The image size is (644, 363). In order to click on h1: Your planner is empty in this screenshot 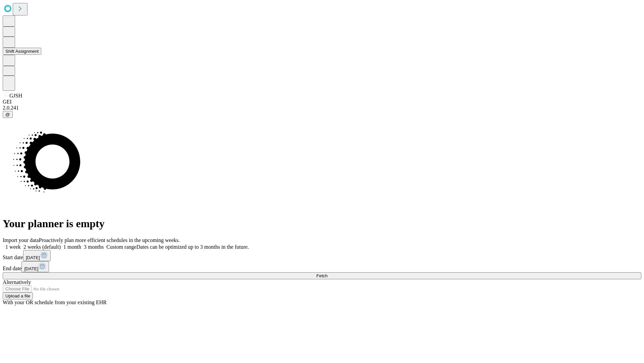, I will do `click(322, 223)`.